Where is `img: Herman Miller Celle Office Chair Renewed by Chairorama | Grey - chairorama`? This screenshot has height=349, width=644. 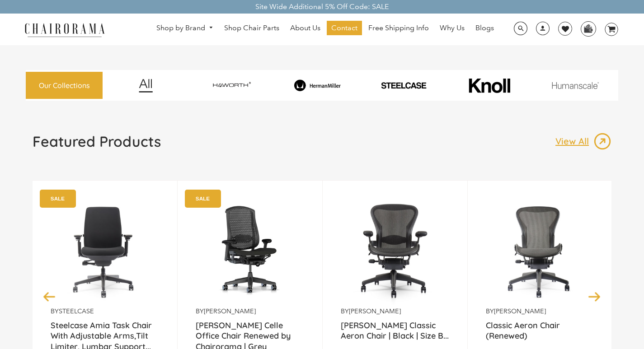 img: Herman Miller Celle Office Chair Renewed by Chairorama | Grey - chairorama is located at coordinates (250, 250).